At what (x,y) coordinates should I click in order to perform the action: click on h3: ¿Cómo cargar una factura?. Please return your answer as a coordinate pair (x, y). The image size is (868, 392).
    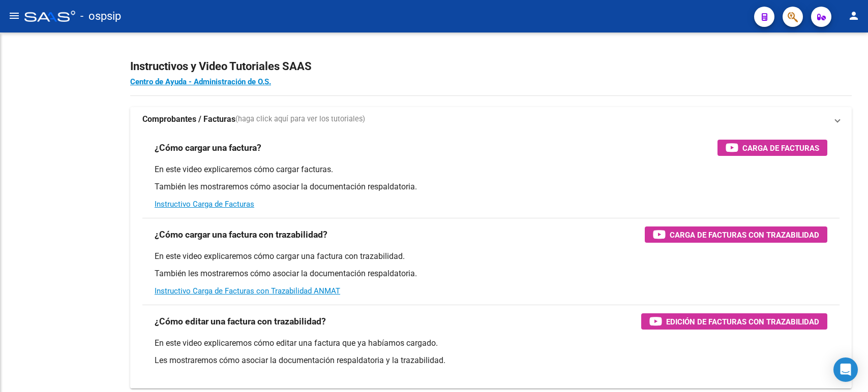
    Looking at the image, I should click on (208, 148).